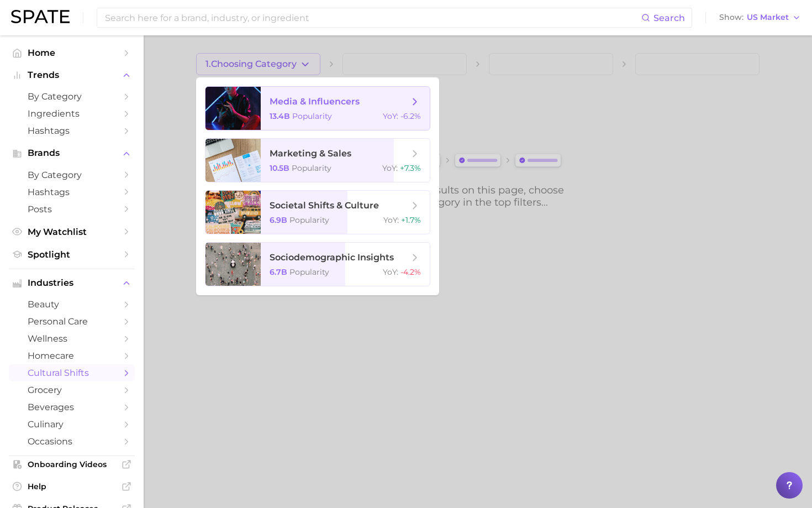 The image size is (812, 508). Describe the element at coordinates (72, 209) in the screenshot. I see `span: Posts` at that location.